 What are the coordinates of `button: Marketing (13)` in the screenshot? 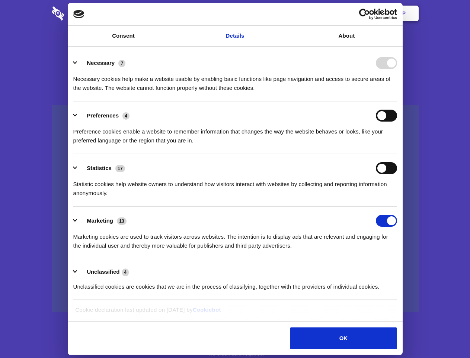 It's located at (102, 220).